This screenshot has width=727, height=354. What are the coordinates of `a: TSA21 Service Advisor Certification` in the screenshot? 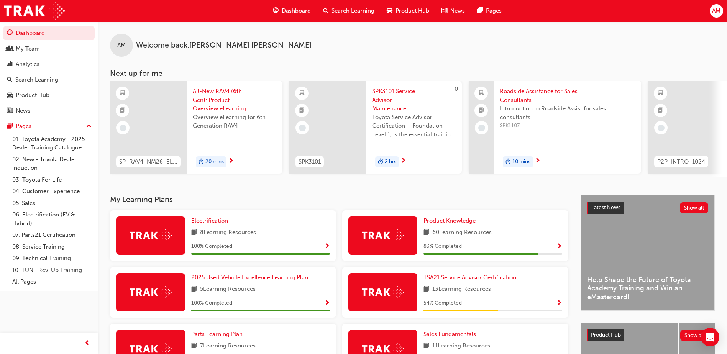 It's located at (472, 278).